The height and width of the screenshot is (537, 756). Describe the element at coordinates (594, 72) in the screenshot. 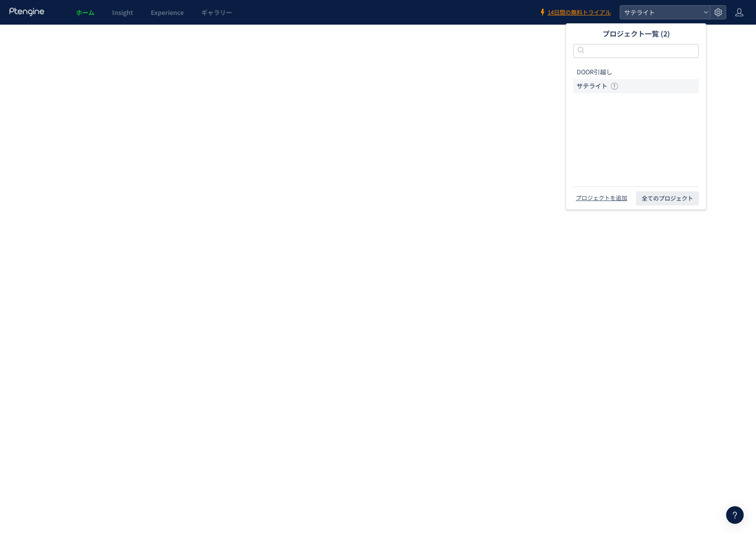

I see `span: DOOR引越し` at that location.